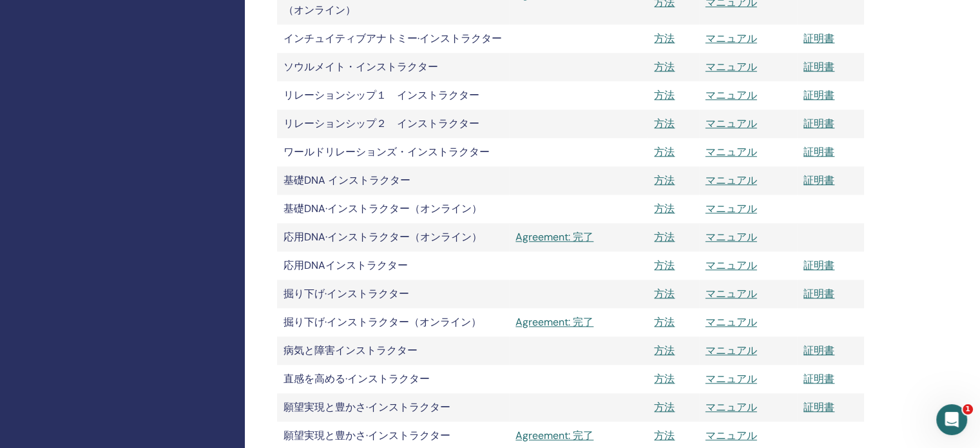  What do you see at coordinates (393, 209) in the screenshot?
I see `td: 基礎DNA·インストラクター（オンライン）` at bounding box center [393, 209].